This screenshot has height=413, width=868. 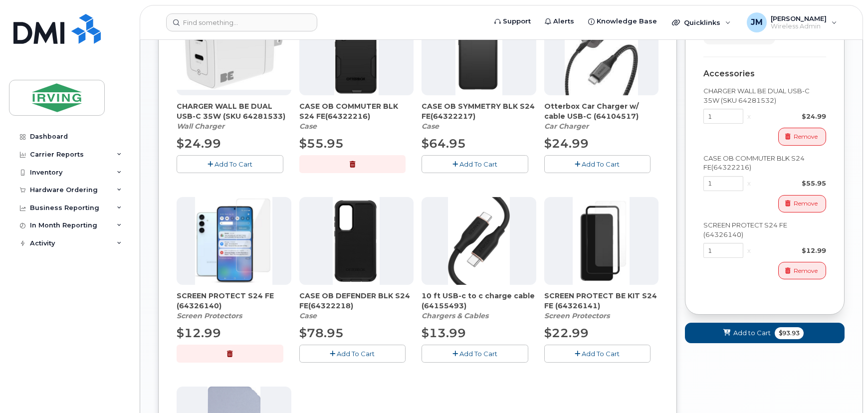 What do you see at coordinates (799, 26) in the screenshot?
I see `span: Wireless Admin` at bounding box center [799, 26].